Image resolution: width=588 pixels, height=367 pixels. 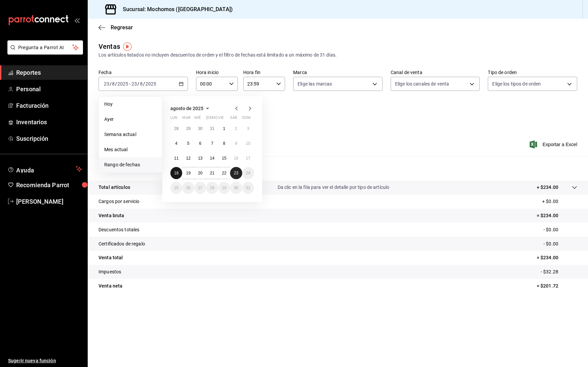 What do you see at coordinates (212, 158) in the screenshot?
I see `abbr: 14 de agosto de 2025` at bounding box center [212, 158].